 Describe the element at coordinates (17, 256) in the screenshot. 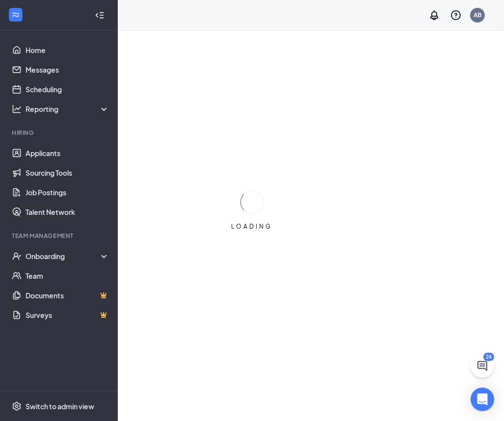

I see `svg: UserCheck` at that location.